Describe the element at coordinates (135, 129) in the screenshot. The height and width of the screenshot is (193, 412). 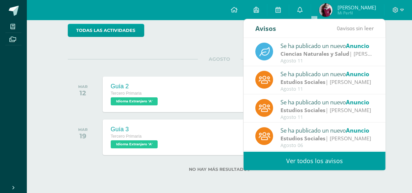
I see `div: Guía 3` at that location.